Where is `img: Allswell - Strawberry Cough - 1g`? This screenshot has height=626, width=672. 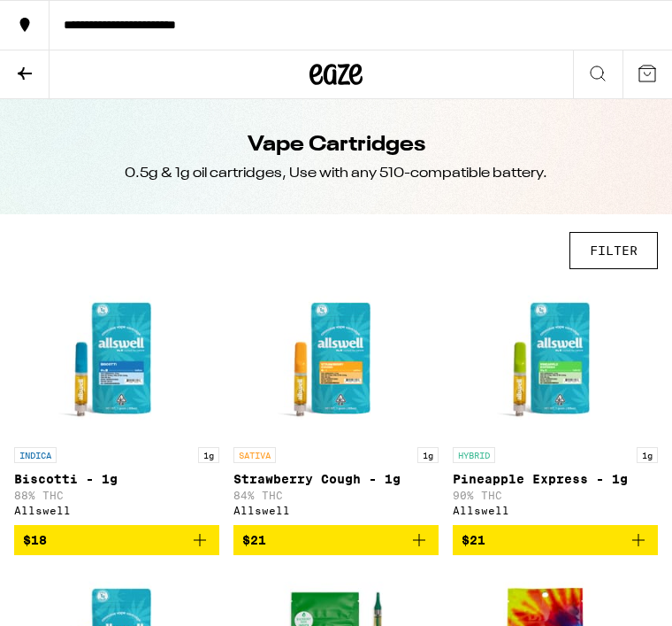
img: Allswell - Strawberry Cough - 1g is located at coordinates (336, 360).